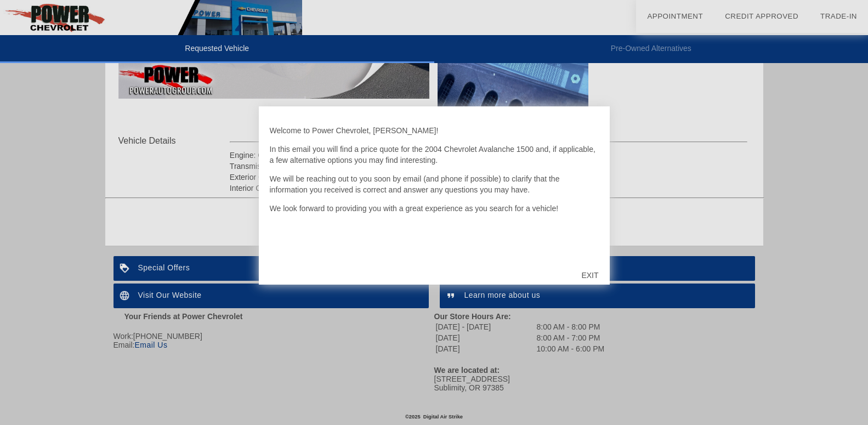 The width and height of the screenshot is (868, 425). Describe the element at coordinates (434, 208) in the screenshot. I see `p: We look forward to providing you with a great experience as you search for a vehicle!` at that location.